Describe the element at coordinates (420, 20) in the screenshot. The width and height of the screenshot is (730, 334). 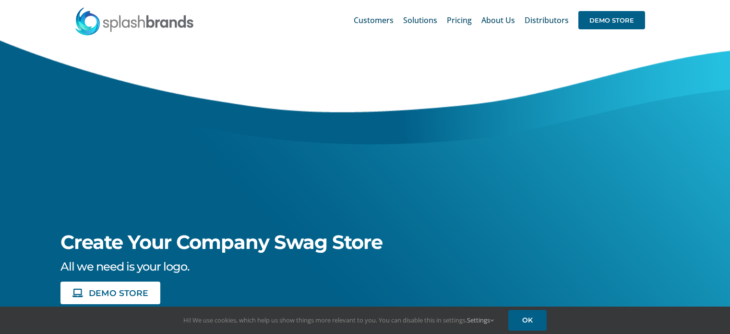
I see `span: Solutions` at that location.